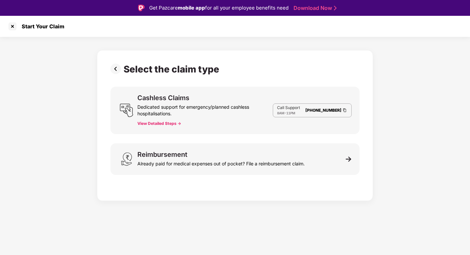 The image size is (470, 255). What do you see at coordinates (291, 113) in the screenshot?
I see `span: 11PM` at bounding box center [291, 113].